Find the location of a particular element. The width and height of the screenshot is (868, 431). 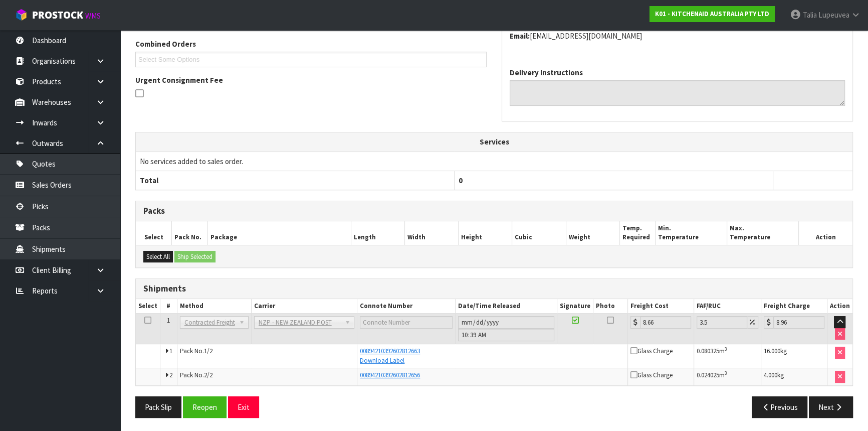

th: Services is located at coordinates (495, 142).